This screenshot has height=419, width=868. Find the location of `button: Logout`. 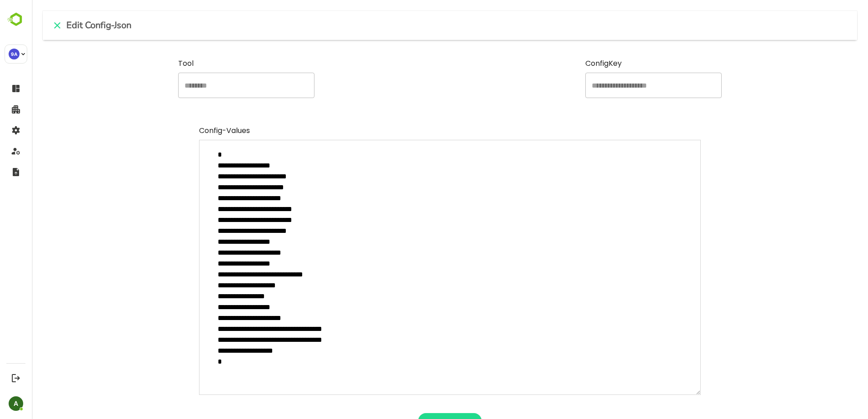

button: Logout is located at coordinates (16, 378).